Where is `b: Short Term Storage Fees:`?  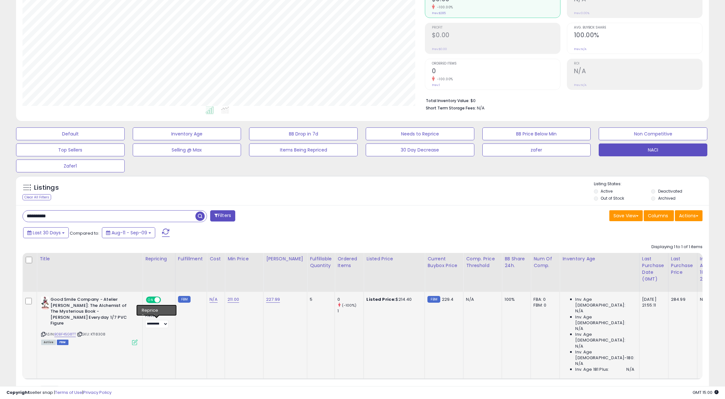 b: Short Term Storage Fees: is located at coordinates (451, 108).